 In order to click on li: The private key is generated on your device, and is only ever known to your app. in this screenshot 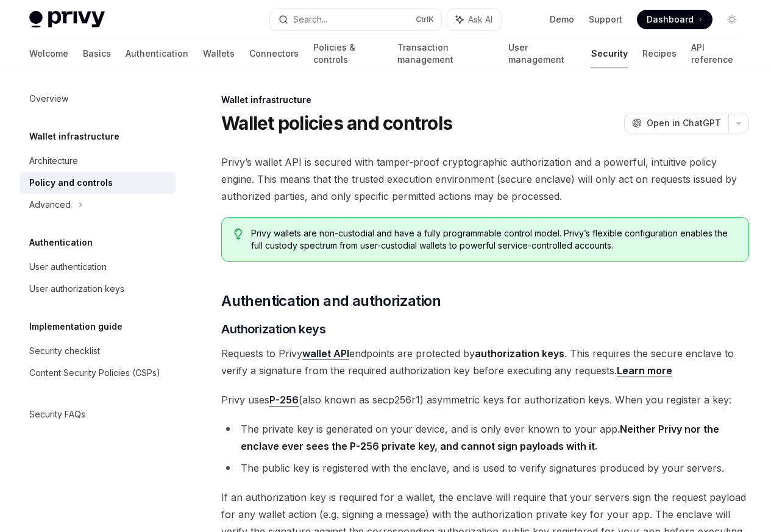, I will do `click(485, 438)`.